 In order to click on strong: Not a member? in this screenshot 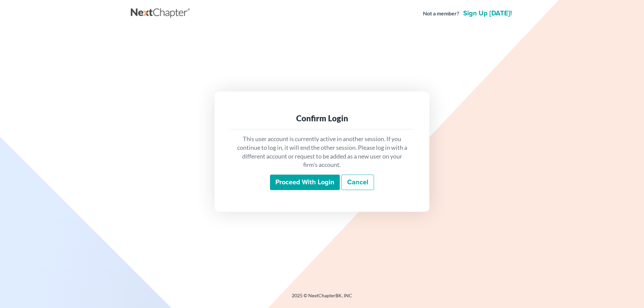, I will do `click(441, 13)`.